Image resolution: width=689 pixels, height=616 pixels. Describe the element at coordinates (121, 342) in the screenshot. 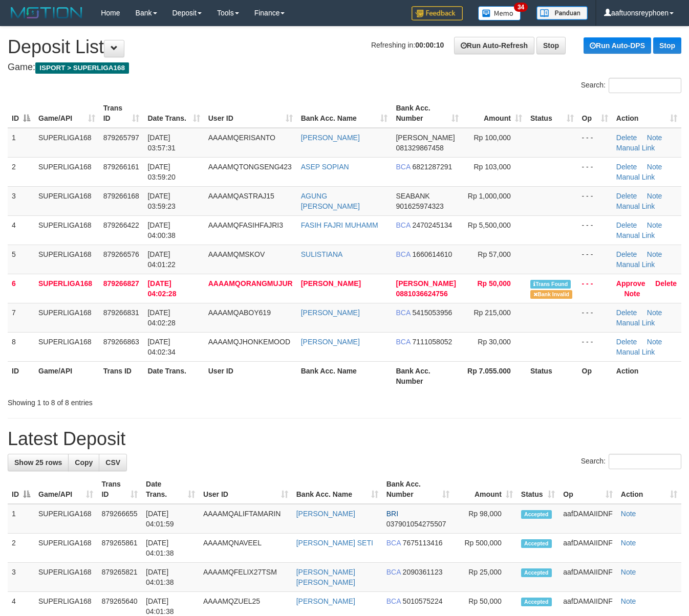

I see `span: 879266863` at that location.